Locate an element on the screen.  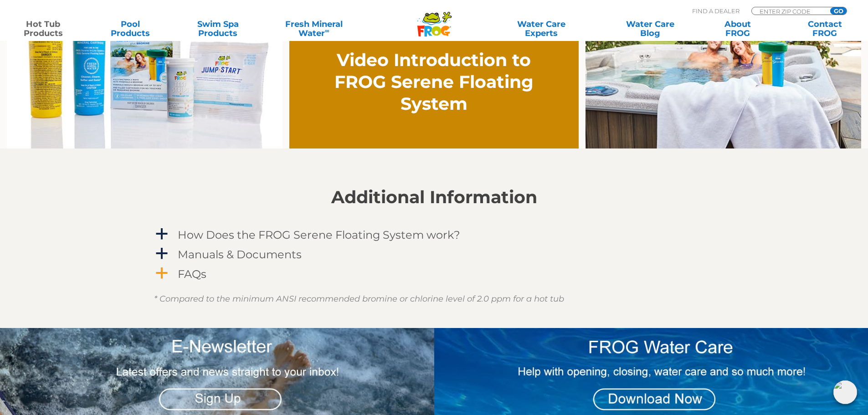
em: * Compared to the minimum ANSI recommended bromine or chlorine level of 2.0 ppm for a hot tub is located at coordinates (359, 299).